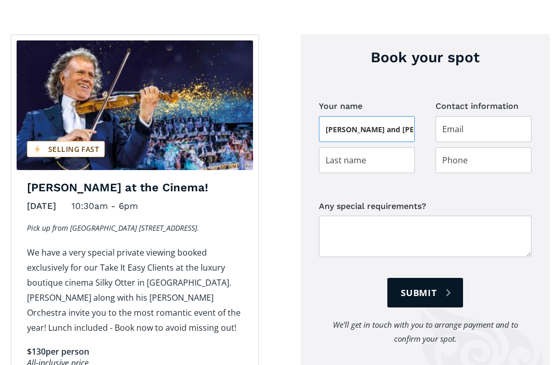  Describe the element at coordinates (135, 290) in the screenshot. I see `p: We have a very special private viewing booked exclusively for our Take It Easy Clients at the lux...` at that location.